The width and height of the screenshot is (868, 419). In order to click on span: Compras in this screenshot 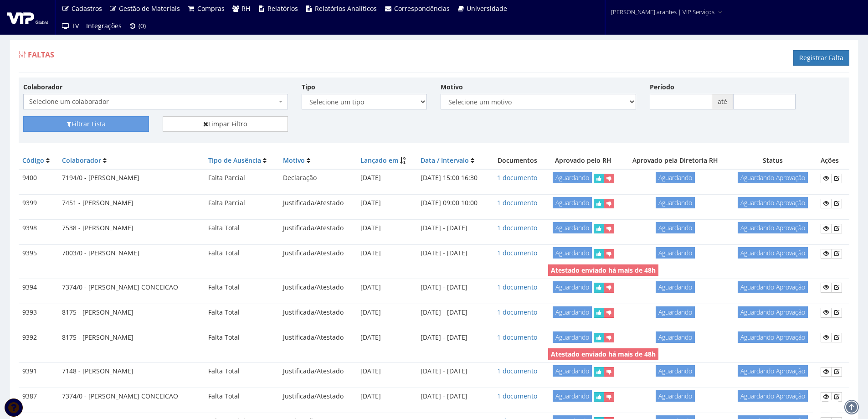, I will do `click(211, 8)`.